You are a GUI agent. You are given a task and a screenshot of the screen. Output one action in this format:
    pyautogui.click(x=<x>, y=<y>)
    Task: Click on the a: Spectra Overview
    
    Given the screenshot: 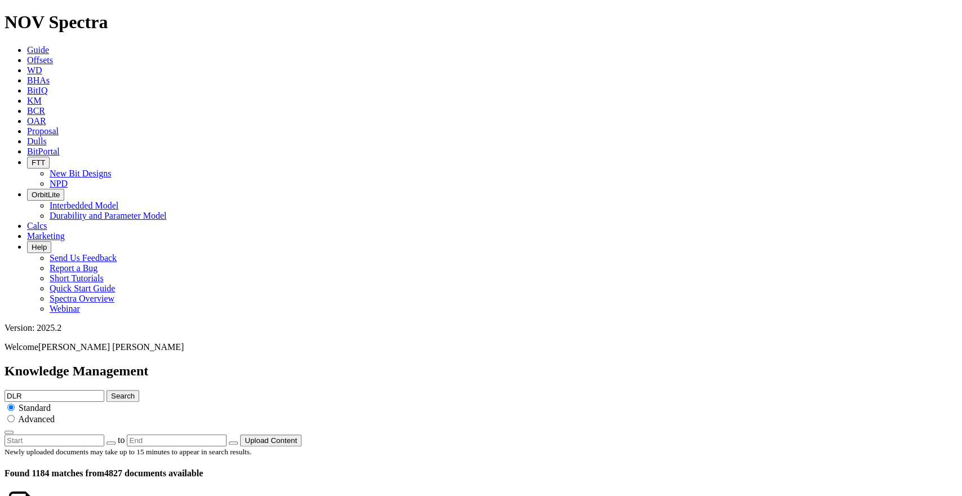 What is the action you would take?
    pyautogui.click(x=82, y=298)
    